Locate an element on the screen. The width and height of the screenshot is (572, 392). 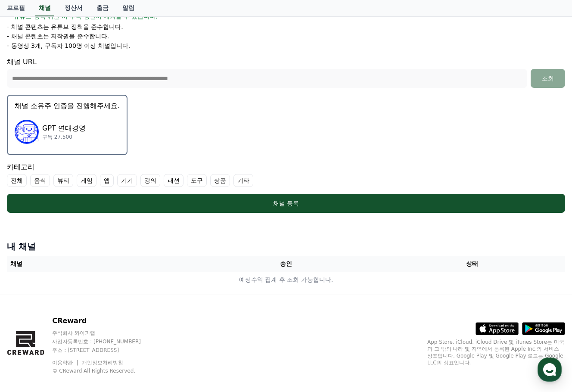
p: - 채널 콘텐츠는 유튜브 정책을 준수합니다. is located at coordinates (65, 27).